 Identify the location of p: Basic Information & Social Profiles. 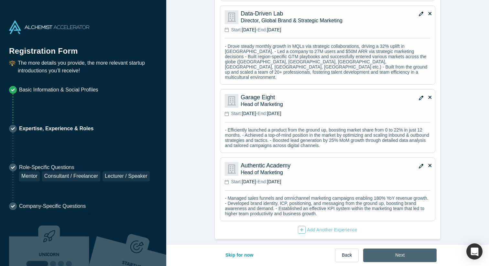
(59, 90).